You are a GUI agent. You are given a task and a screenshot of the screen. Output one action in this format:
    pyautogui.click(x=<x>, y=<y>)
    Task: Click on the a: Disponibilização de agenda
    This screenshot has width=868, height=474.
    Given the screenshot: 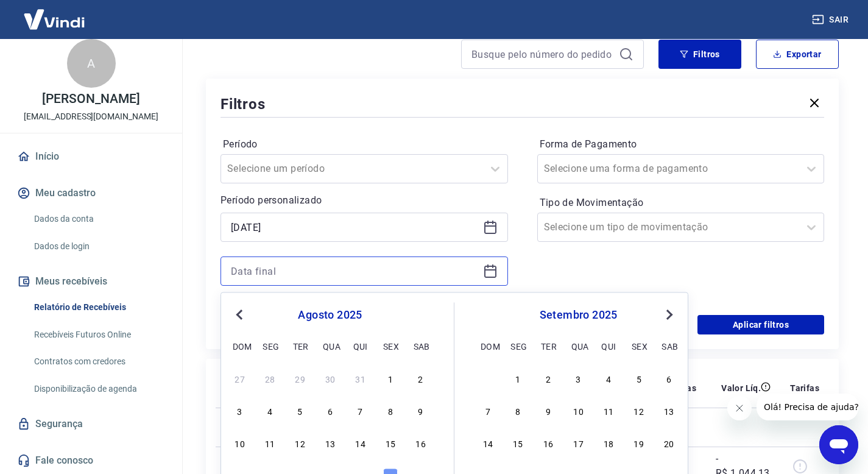 What is the action you would take?
    pyautogui.click(x=98, y=389)
    